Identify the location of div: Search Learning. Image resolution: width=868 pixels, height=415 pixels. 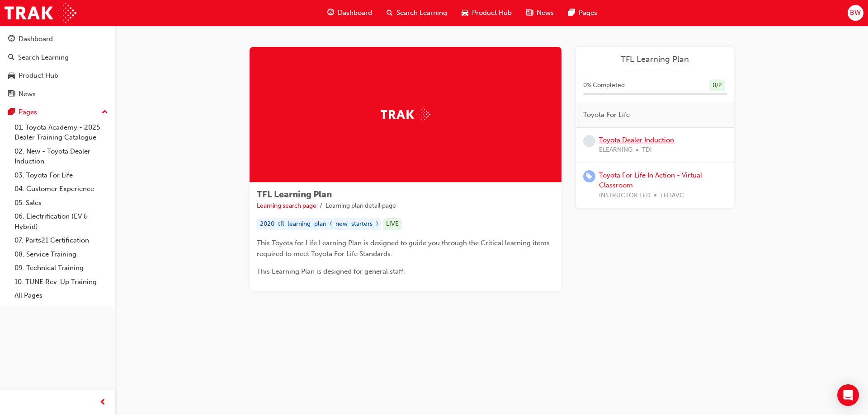
(44, 57).